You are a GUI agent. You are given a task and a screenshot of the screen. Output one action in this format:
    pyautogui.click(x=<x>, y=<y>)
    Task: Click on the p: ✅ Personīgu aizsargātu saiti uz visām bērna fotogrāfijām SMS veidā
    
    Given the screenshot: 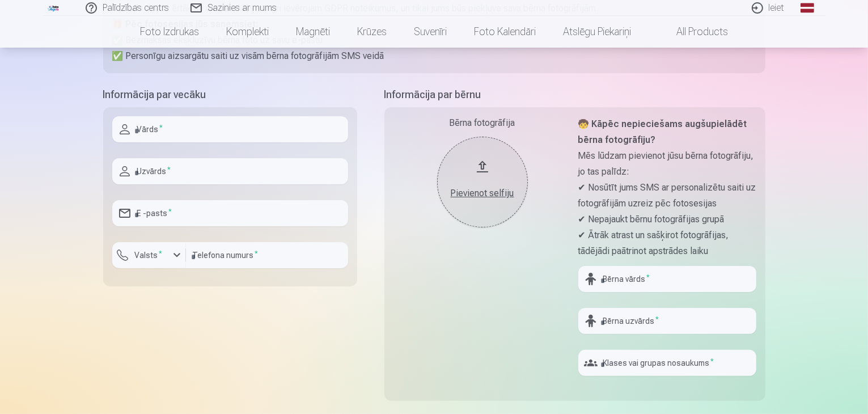 What is the action you would take?
    pyautogui.click(x=434, y=56)
    